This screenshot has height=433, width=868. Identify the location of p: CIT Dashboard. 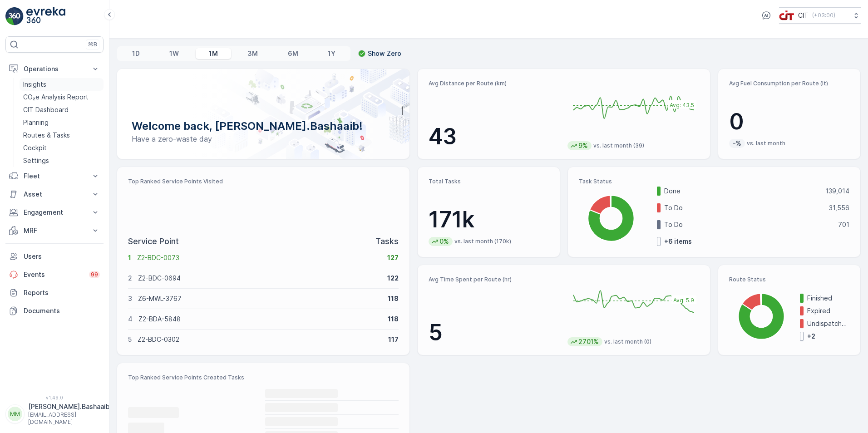
(46, 110).